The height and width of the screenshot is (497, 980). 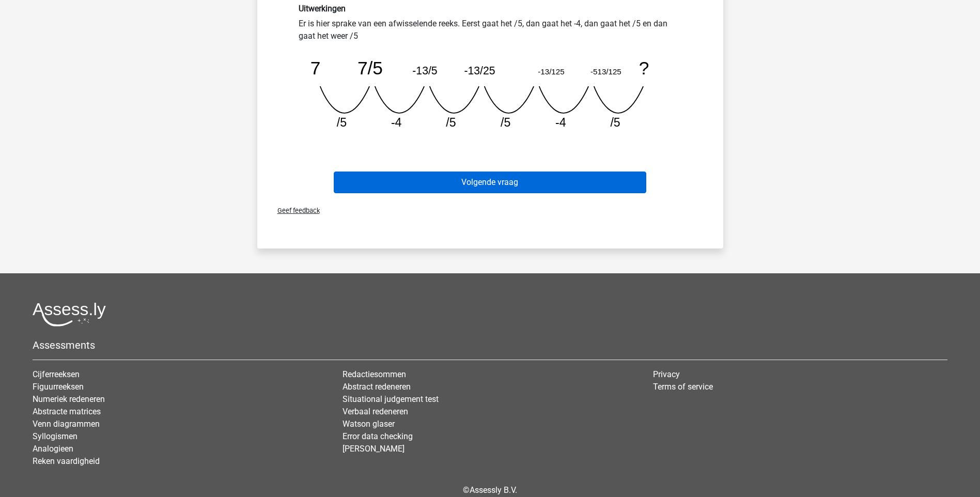 What do you see at coordinates (491, 8) in the screenshot?
I see `h6: Uitwerkingen` at bounding box center [491, 8].